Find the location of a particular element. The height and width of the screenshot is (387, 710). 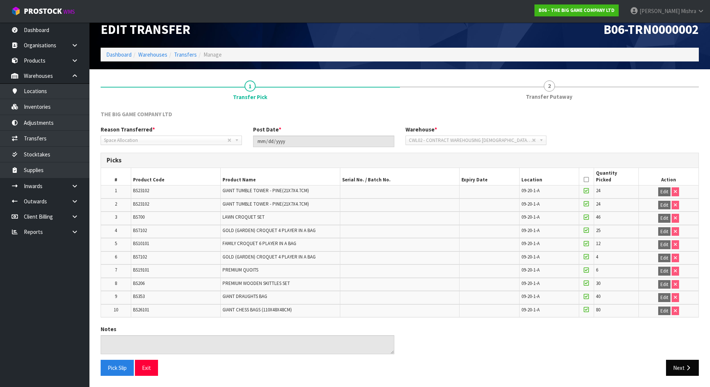

span: 12 is located at coordinates (598, 243).